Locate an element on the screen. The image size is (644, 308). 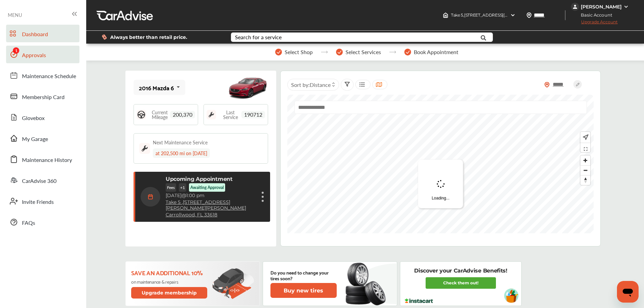
div: Search for a service is located at coordinates (258, 37).